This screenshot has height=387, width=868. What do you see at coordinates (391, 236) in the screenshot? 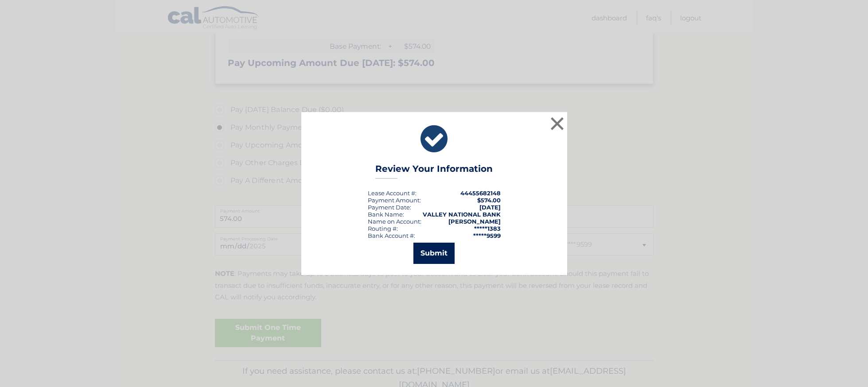
I see `div: Bank Account #:` at bounding box center [391, 236].